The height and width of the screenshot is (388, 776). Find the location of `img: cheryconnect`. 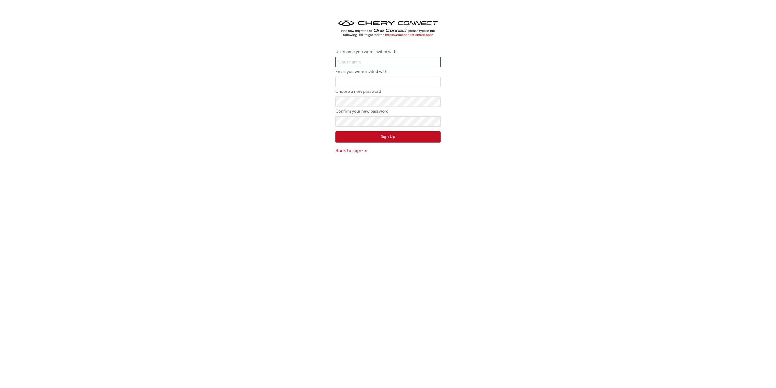

img: cheryconnect is located at coordinates (388, 29).